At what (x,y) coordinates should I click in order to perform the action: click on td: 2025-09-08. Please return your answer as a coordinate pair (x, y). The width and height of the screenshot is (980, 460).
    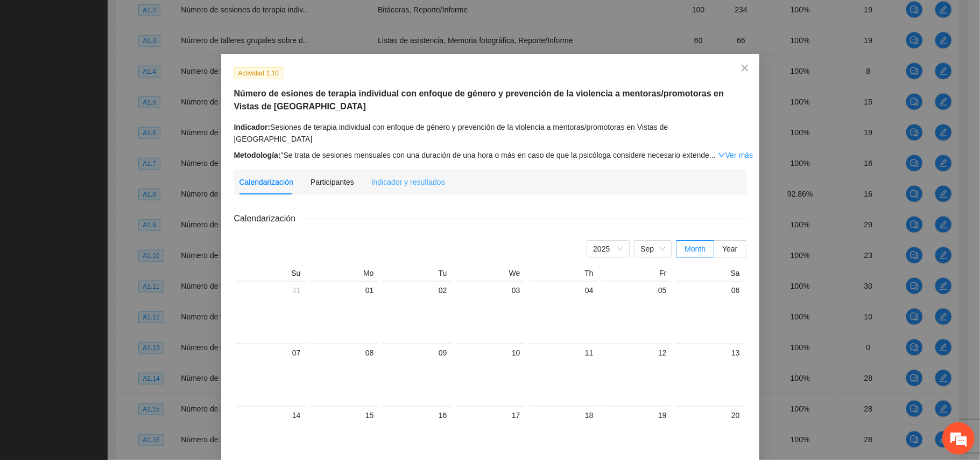
    Looking at the image, I should click on (344, 374).